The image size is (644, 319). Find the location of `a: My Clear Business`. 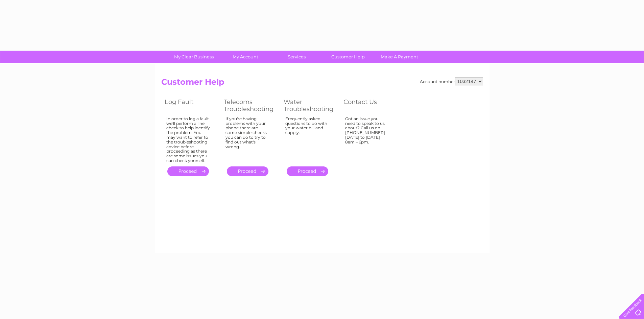

a: My Clear Business is located at coordinates (194, 57).